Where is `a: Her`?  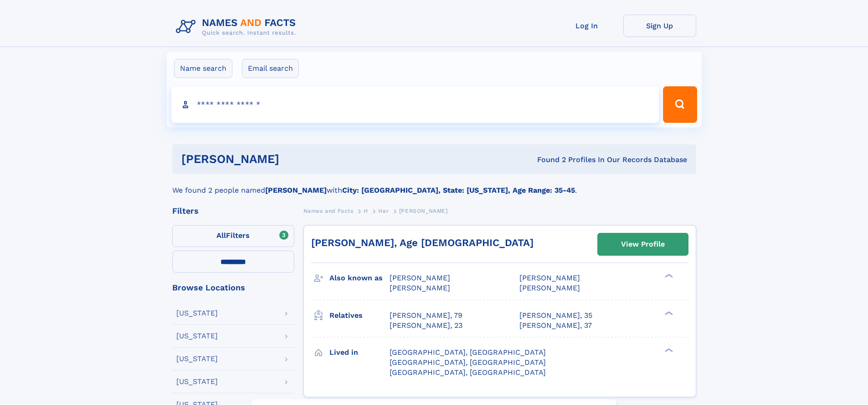 a: Her is located at coordinates (383, 210).